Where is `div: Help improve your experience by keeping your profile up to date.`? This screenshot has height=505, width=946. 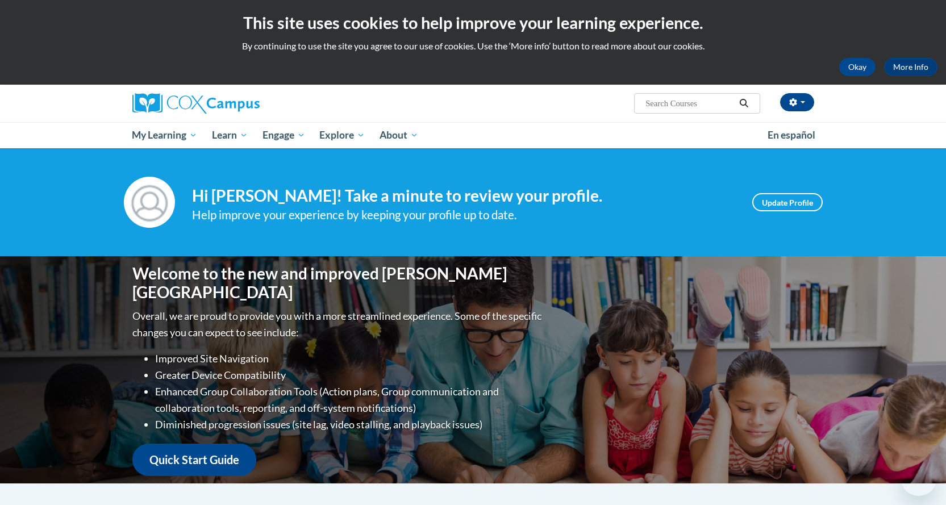
div: Help improve your experience by keeping your profile up to date. is located at coordinates (464, 215).